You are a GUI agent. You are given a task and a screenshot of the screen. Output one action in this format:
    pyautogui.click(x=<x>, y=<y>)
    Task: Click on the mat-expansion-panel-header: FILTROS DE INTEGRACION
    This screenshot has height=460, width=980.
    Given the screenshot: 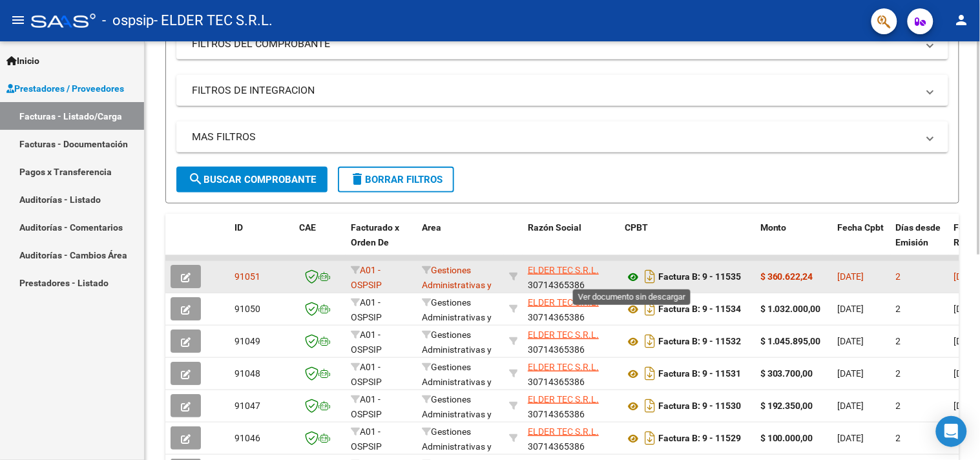 What is the action you would take?
    pyautogui.click(x=561, y=90)
    